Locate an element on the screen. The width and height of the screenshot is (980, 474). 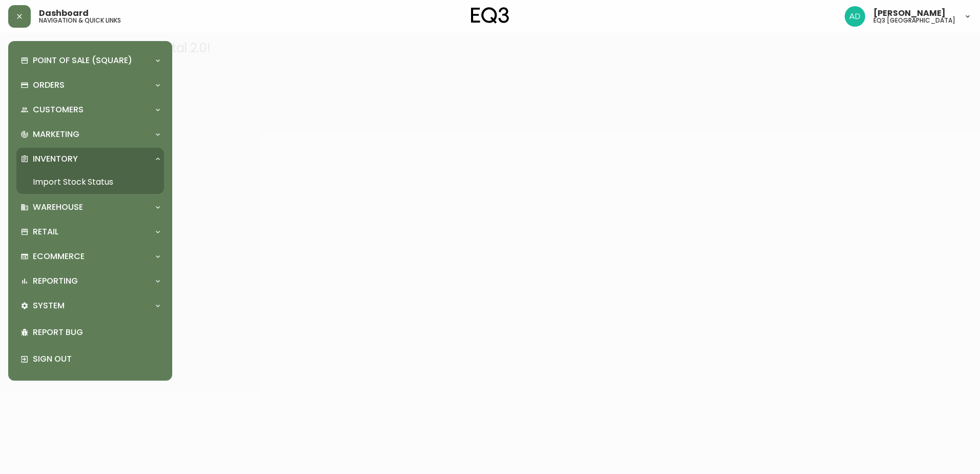
p: Warehouse is located at coordinates (58, 207).